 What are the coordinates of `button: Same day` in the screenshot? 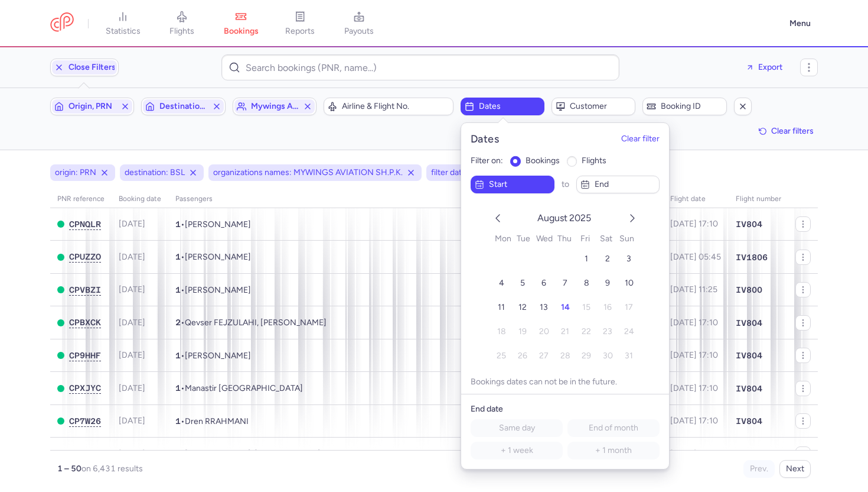 It's located at (517, 428).